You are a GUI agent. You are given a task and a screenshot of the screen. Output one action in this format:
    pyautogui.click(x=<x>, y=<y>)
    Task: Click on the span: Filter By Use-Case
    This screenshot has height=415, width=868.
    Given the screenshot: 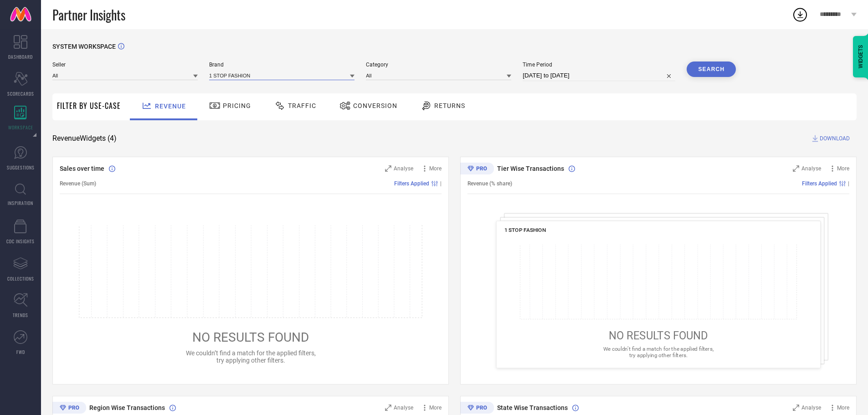 What is the action you would take?
    pyautogui.click(x=89, y=105)
    